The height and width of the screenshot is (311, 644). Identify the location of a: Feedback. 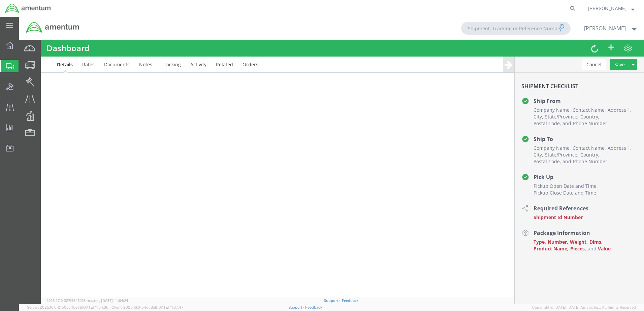
(314, 307).